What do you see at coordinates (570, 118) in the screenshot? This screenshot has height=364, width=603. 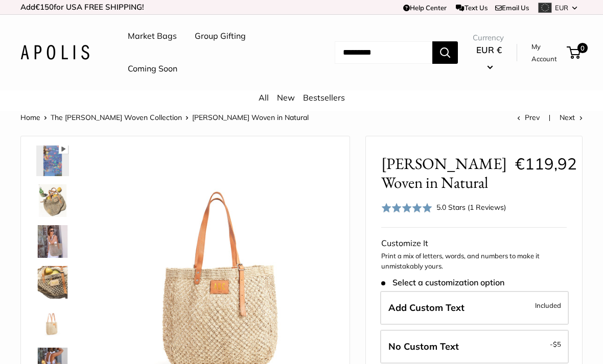 I see `a: Next` at bounding box center [570, 118].